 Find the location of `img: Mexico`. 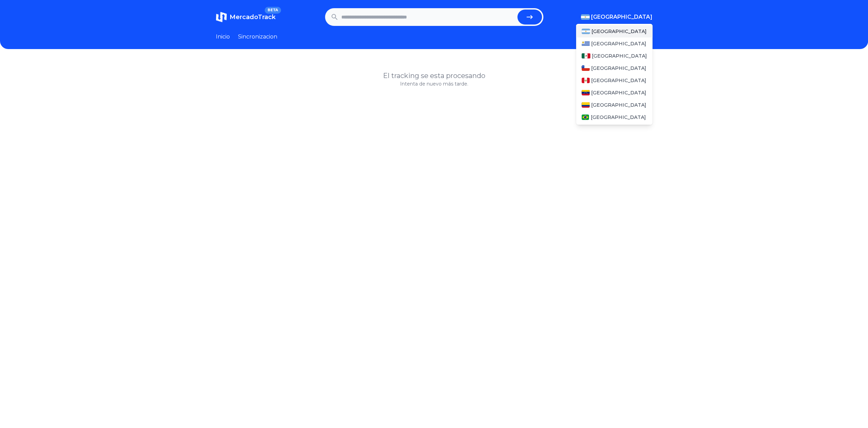

img: Mexico is located at coordinates (586, 56).